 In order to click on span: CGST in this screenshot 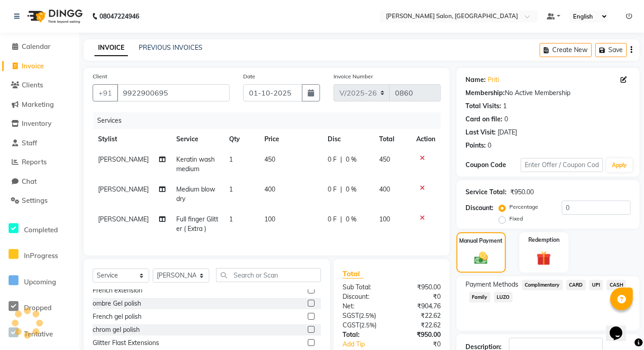, I will do `click(351, 325)`.